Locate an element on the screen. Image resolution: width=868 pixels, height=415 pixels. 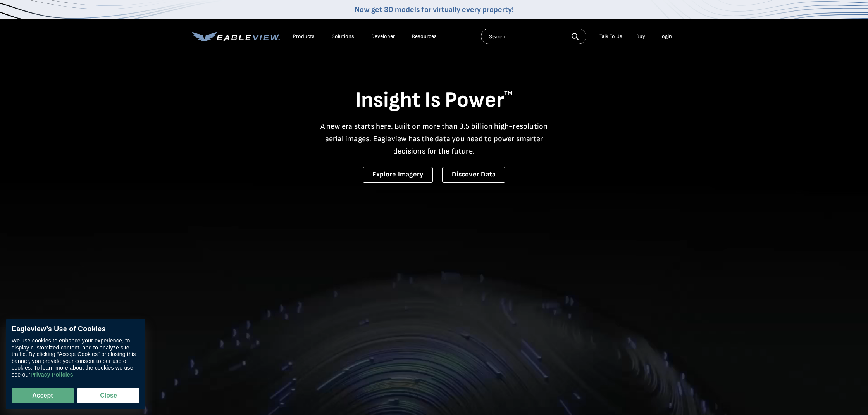
a: Buy is located at coordinates (641, 37).